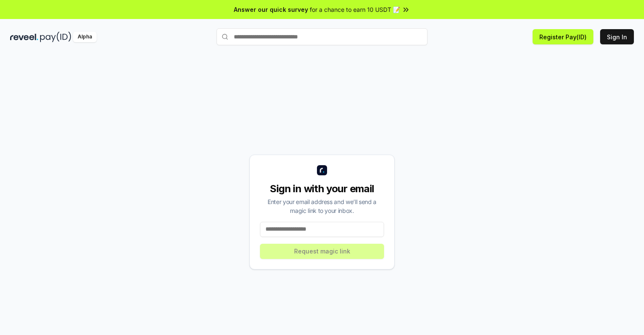 This screenshot has width=644, height=335. What do you see at coordinates (355, 9) in the screenshot?
I see `span: for a chance to earn 10 USDT 📝` at bounding box center [355, 9].